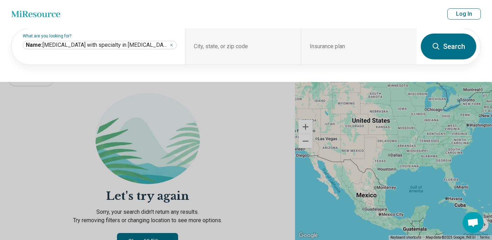 The height and width of the screenshot is (240, 492). Describe the element at coordinates (34, 45) in the screenshot. I see `span: Name:` at that location.